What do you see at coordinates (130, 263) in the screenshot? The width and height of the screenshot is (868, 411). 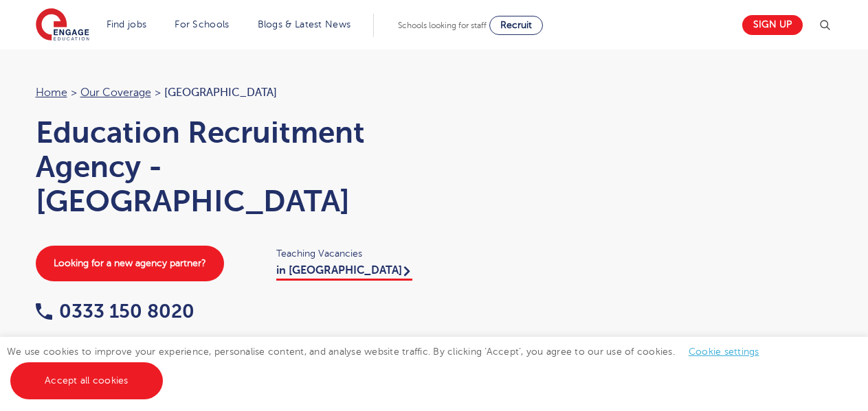 I see `a: Looking for a new agency partner?` at bounding box center [130, 263].